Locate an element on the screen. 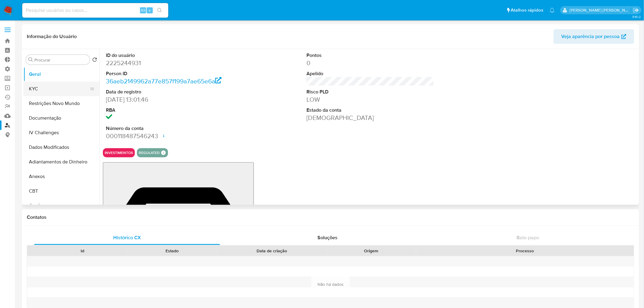  button: Veja aparência por pessoa is located at coordinates (593, 36).